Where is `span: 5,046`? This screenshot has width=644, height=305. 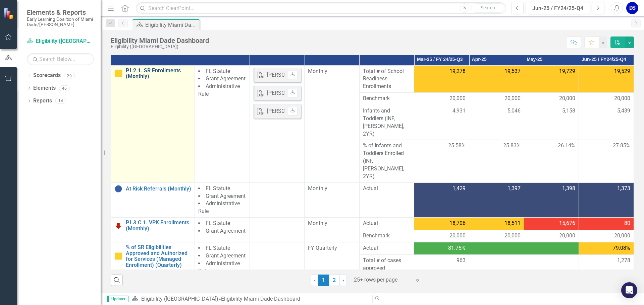
span: 5,046 is located at coordinates (514, 111).